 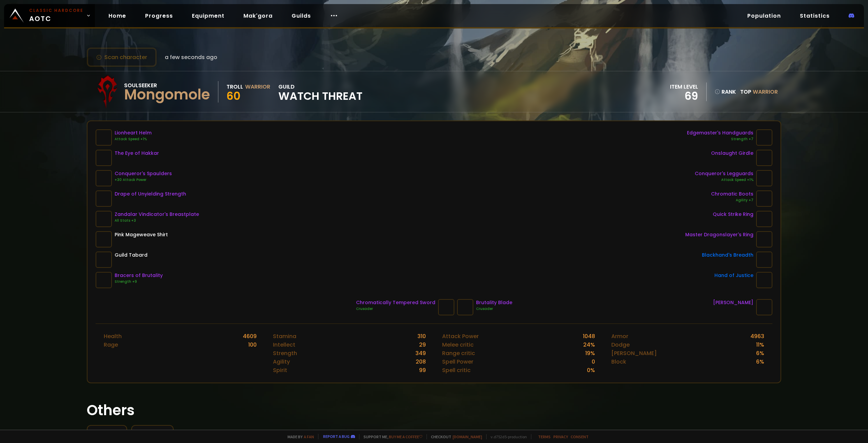 I want to click on div: Strength +7, so click(x=720, y=139).